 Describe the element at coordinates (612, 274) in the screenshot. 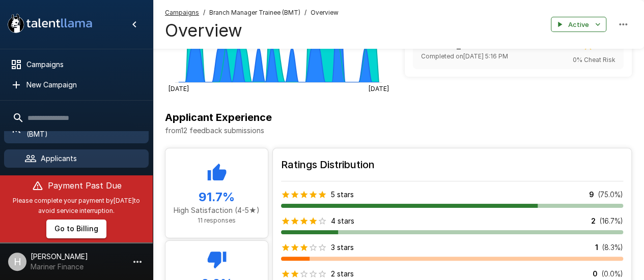

I see `p: ( 0.0 %)` at that location.